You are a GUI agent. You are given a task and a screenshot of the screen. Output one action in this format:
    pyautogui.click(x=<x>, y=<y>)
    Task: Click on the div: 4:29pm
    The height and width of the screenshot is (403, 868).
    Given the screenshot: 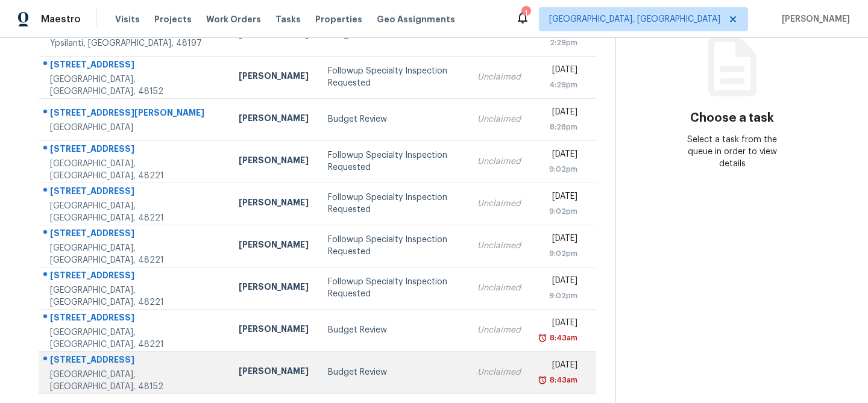 What is the action you would take?
    pyautogui.click(x=559, y=85)
    